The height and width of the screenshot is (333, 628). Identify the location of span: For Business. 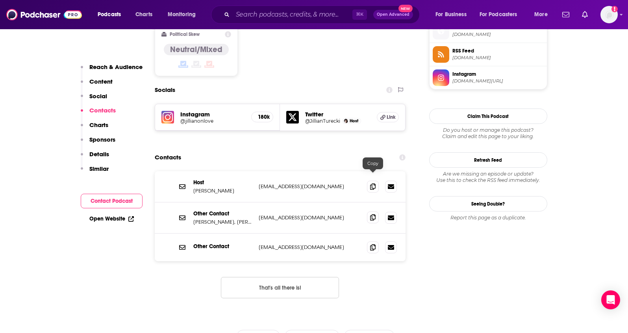
(451, 15).